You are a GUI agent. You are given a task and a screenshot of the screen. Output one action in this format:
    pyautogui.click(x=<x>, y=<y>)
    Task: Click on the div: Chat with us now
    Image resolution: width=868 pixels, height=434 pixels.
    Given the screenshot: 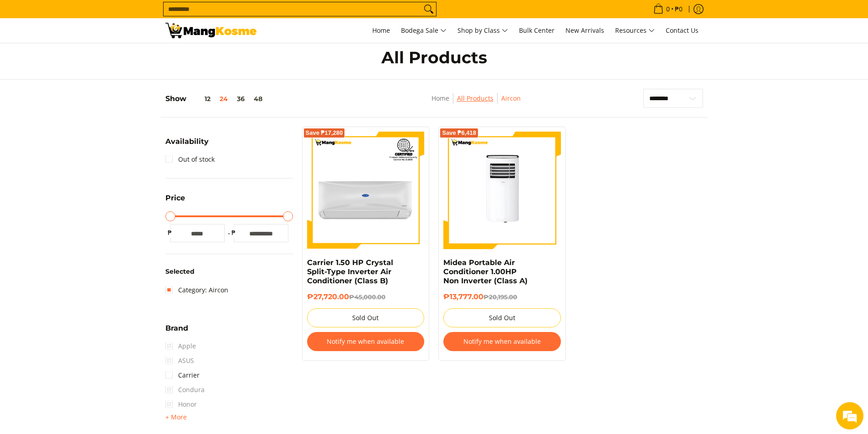 What is the action you would take?
    pyautogui.click(x=100, y=57)
    